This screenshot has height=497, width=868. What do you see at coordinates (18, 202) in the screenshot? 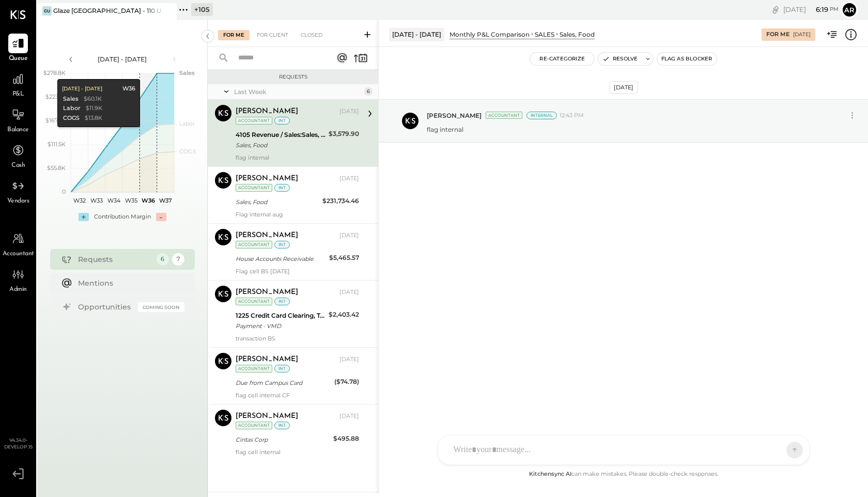
I see `span: Vendors` at bounding box center [18, 202].